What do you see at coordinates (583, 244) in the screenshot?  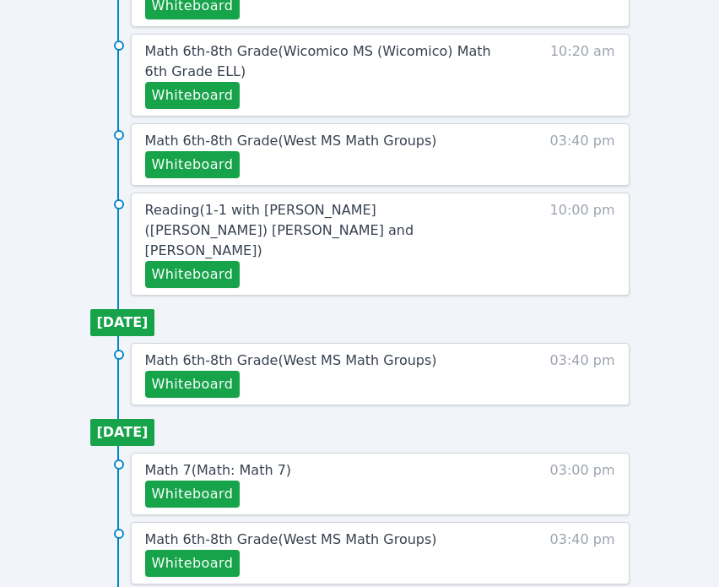 I see `span: 10:00 pm` at bounding box center [583, 244].